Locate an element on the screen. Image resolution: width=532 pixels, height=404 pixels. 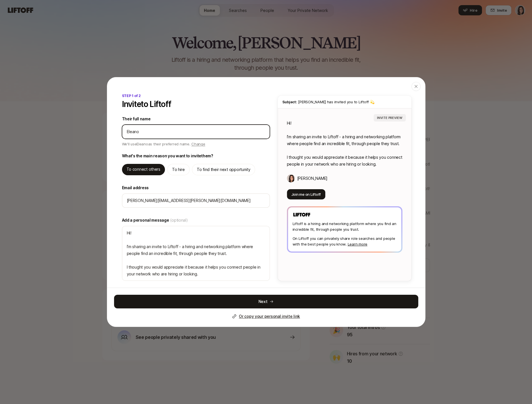
p: Hi! I’m sharing an invite to Liftoff - a hiring and networking platform where people find an incr... is located at coordinates (344, 143).